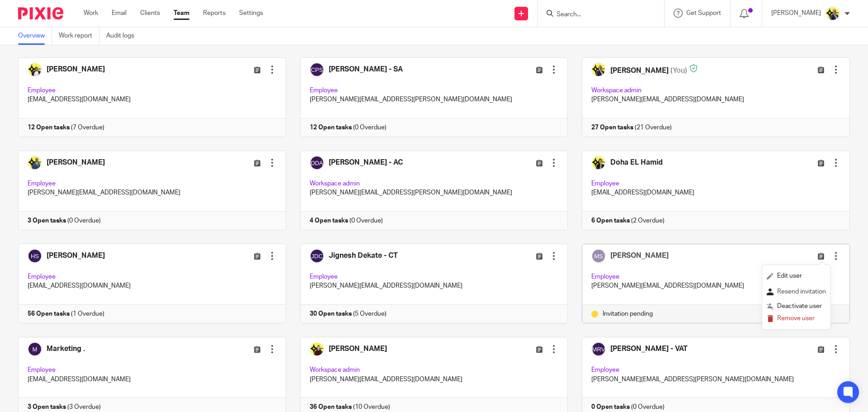 Image resolution: width=868 pixels, height=412 pixels. I want to click on span: Remove user, so click(795, 318).